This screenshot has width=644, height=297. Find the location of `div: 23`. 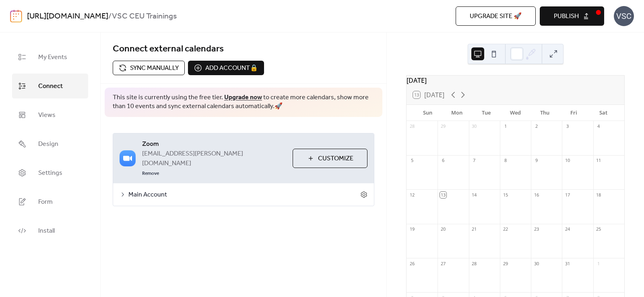

div: 23 is located at coordinates (536, 229).